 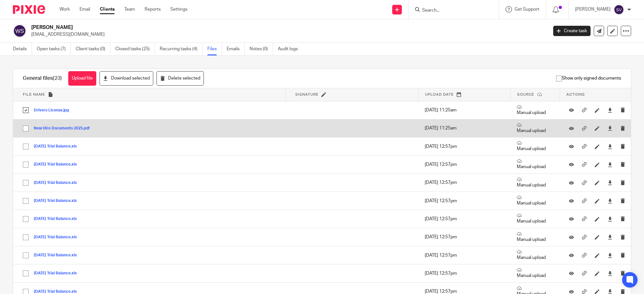 I want to click on span: Source, so click(x=525, y=95).